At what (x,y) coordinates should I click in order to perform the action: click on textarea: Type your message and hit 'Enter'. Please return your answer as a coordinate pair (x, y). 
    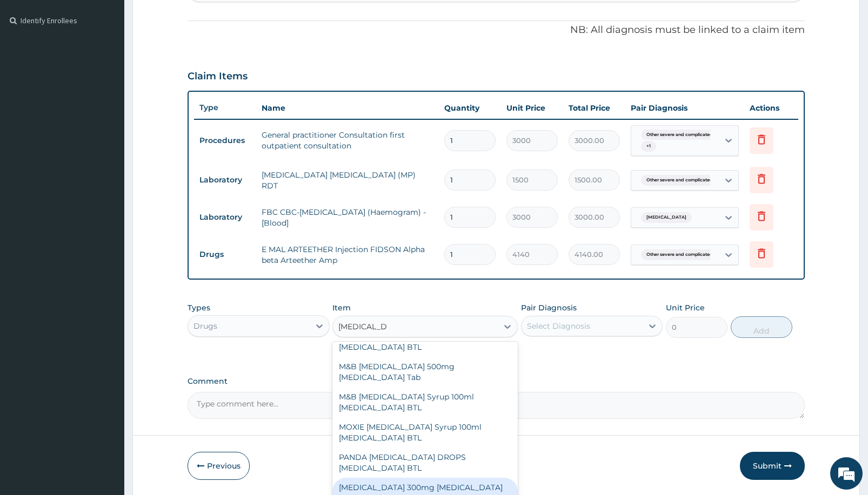
    Looking at the image, I should click on (105, 313).